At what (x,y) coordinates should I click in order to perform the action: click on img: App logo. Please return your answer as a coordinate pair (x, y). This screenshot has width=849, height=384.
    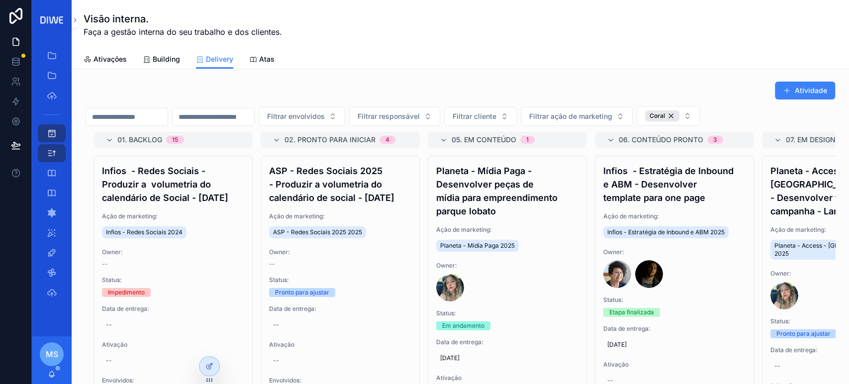
    Looking at the image, I should click on (52, 20).